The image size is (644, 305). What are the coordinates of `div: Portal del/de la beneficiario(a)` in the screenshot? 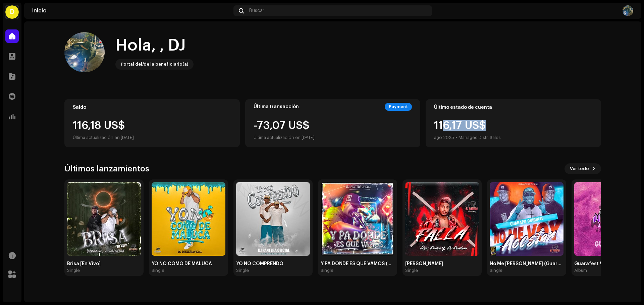 It's located at (155, 64).